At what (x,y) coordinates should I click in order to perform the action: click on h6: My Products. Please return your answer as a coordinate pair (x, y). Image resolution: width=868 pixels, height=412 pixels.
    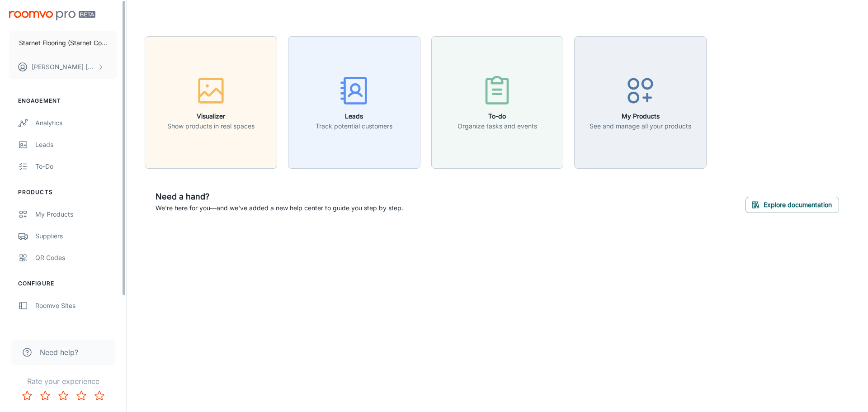
    Looking at the image, I should click on (640, 116).